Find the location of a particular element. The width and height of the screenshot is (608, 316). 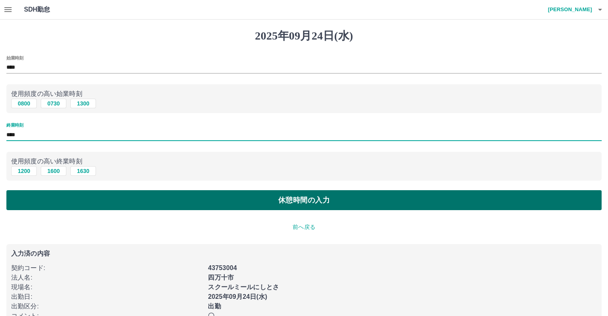

button: 1200 is located at coordinates (24, 171).